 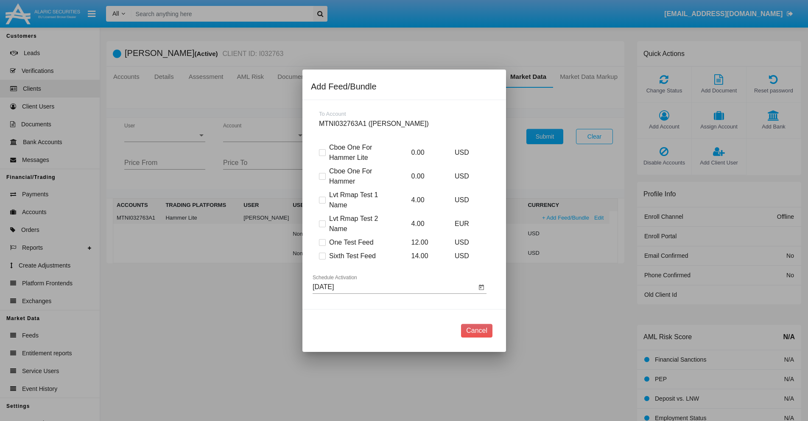 I want to click on p: 12.00, so click(x=424, y=243).